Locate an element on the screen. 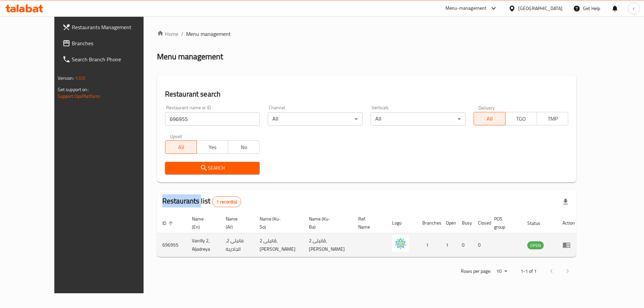  span: Name (Ku-So) is located at coordinates (277, 223).